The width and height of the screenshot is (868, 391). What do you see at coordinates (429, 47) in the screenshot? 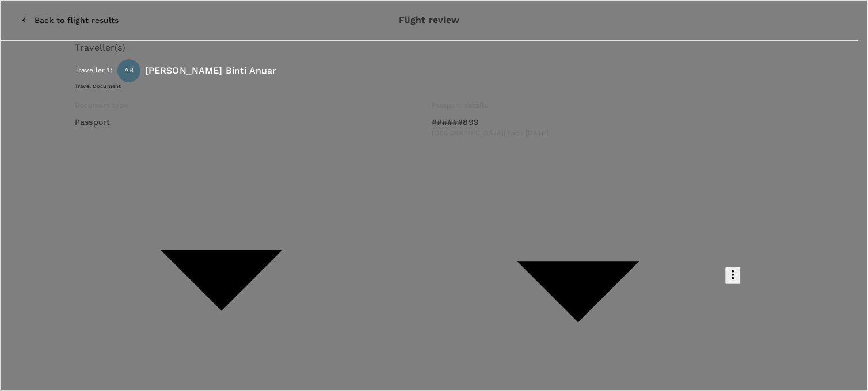
I see `p: Traveller(s)` at bounding box center [429, 47].